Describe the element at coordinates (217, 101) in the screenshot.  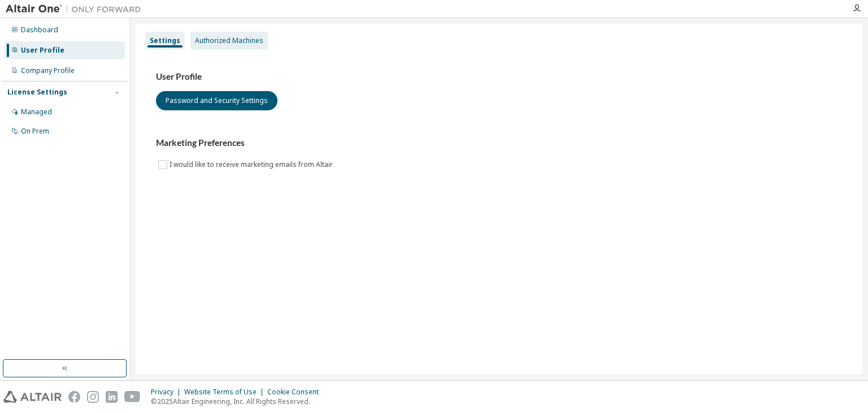
I see `button: Password and Security Settings` at that location.